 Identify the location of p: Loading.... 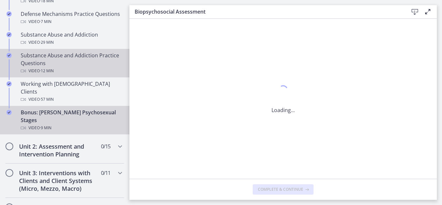
(283, 110).